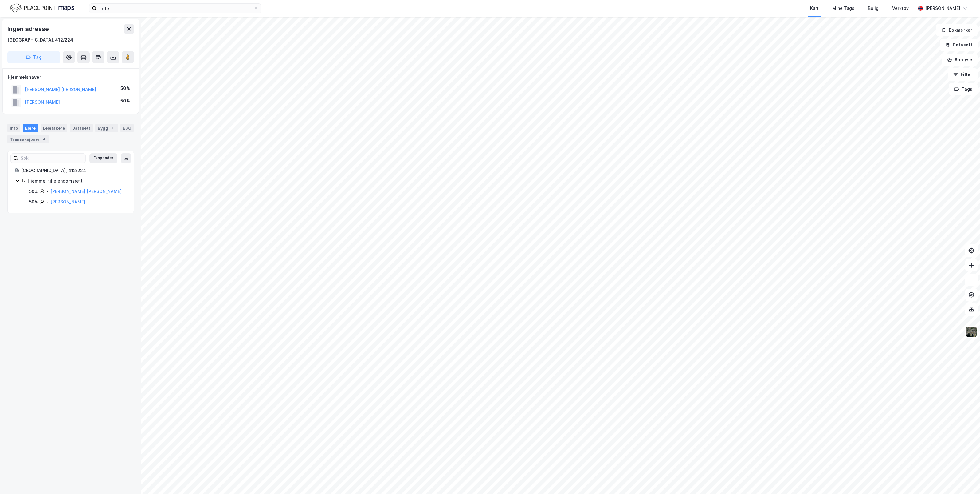 Image resolution: width=980 pixels, height=494 pixels. I want to click on img: logo.f888ab2527a4732fd821a326f86c7f29.svg, so click(42, 8).